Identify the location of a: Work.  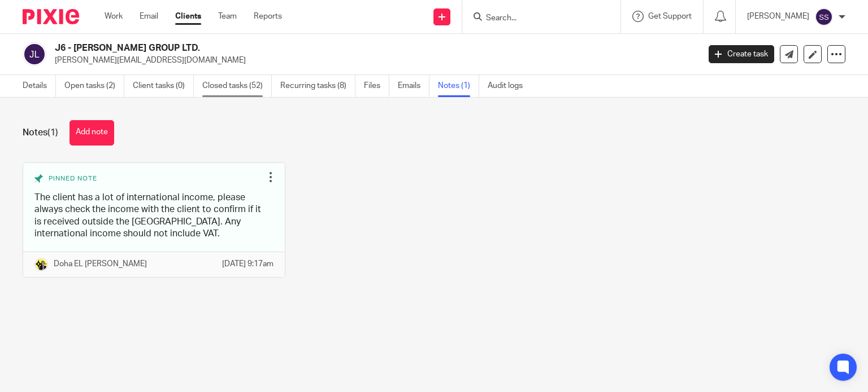
(113, 17).